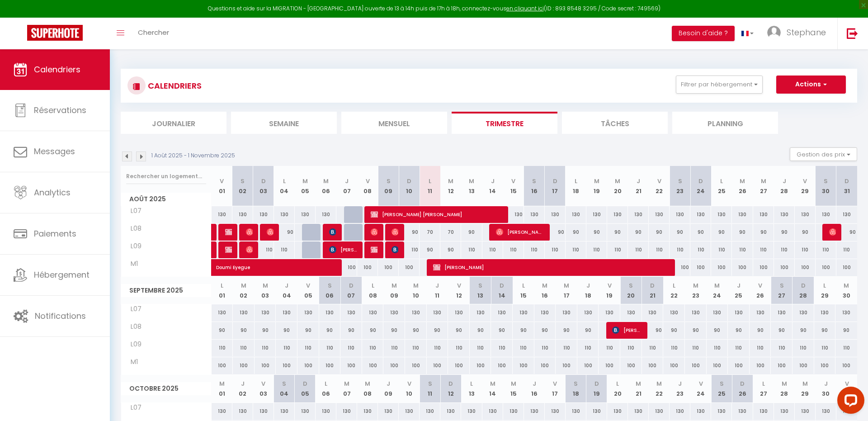 The width and height of the screenshot is (868, 421). What do you see at coordinates (811, 84) in the screenshot?
I see `button: Actions` at bounding box center [811, 84].